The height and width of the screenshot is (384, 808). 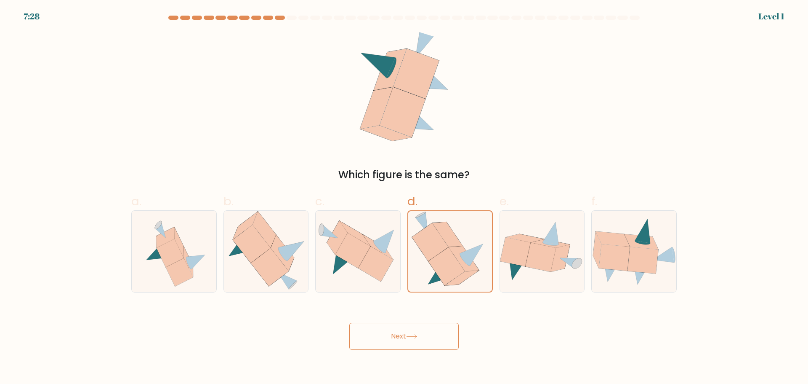 What do you see at coordinates (229, 201) in the screenshot?
I see `span: b.` at bounding box center [229, 201].